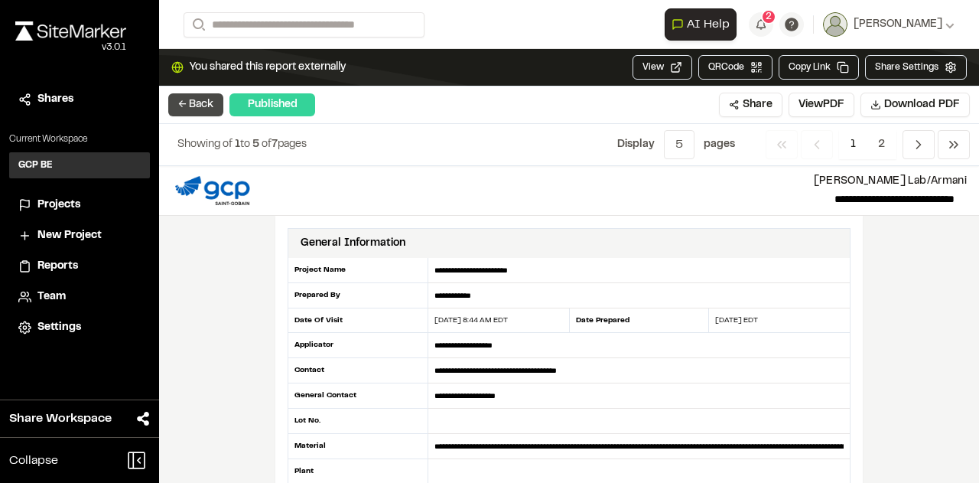 The width and height of the screenshot is (979, 483). Describe the element at coordinates (80, 266) in the screenshot. I see `a: Reports` at that location.